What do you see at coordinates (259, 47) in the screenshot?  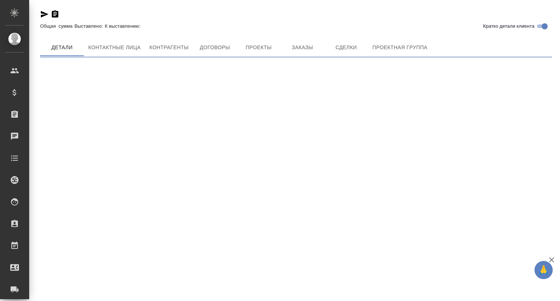 I see `span: Проекты` at bounding box center [259, 47].